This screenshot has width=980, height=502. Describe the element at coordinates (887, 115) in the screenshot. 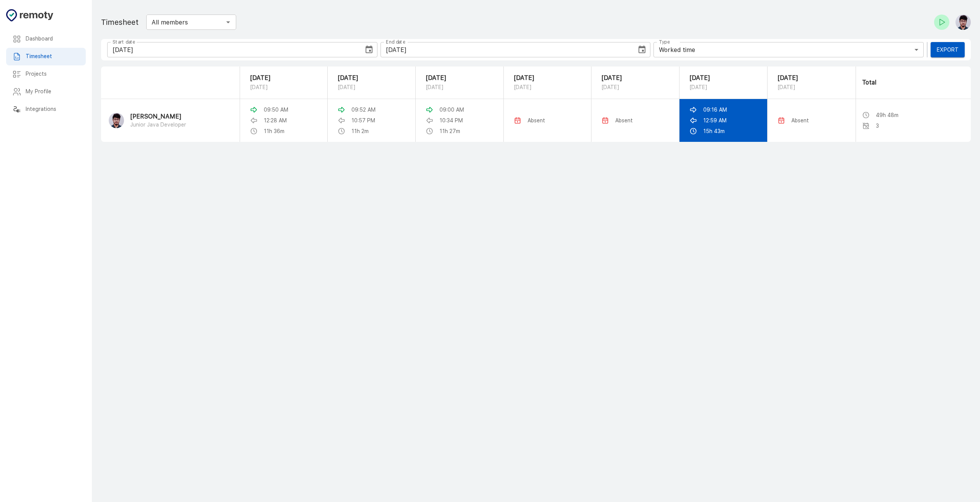

I see `p: 49h 48m` at that location.